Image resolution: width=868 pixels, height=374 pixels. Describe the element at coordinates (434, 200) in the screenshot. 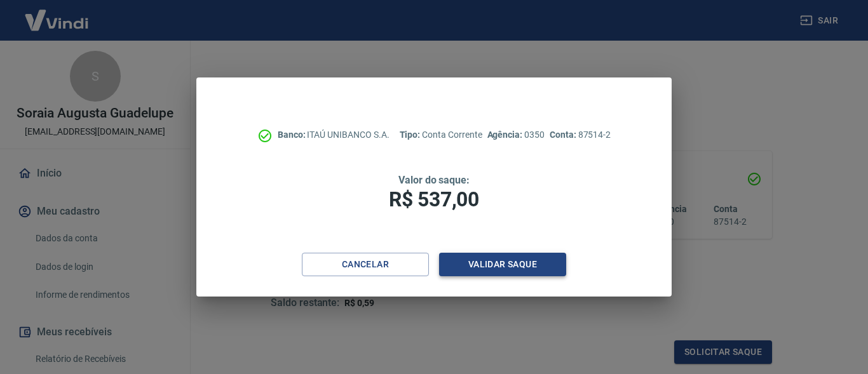

I see `span: R$ 537,00` at that location.